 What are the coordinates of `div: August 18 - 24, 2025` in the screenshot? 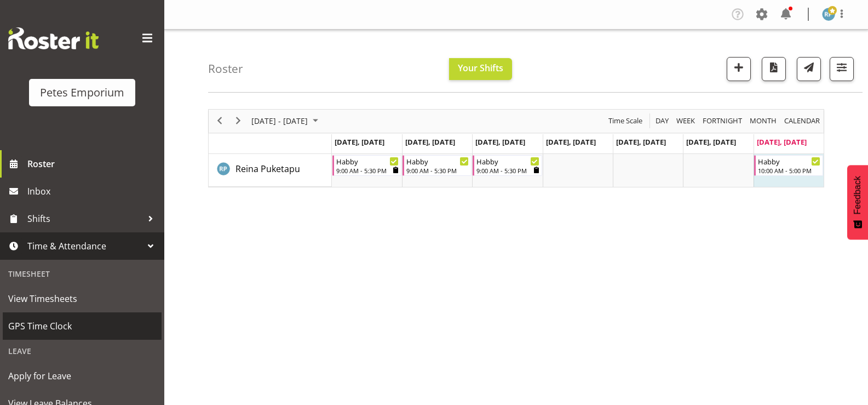 It's located at (286, 121).